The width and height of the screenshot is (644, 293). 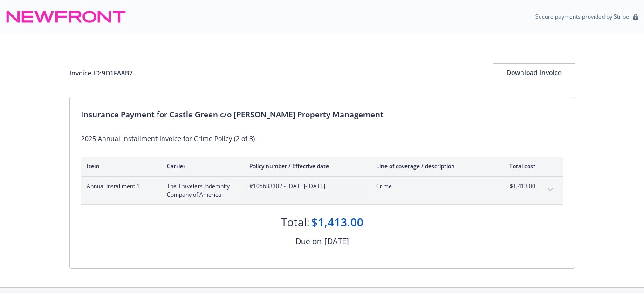 What do you see at coordinates (305, 166) in the screenshot?
I see `div: Policy number / Effective date` at bounding box center [305, 166].